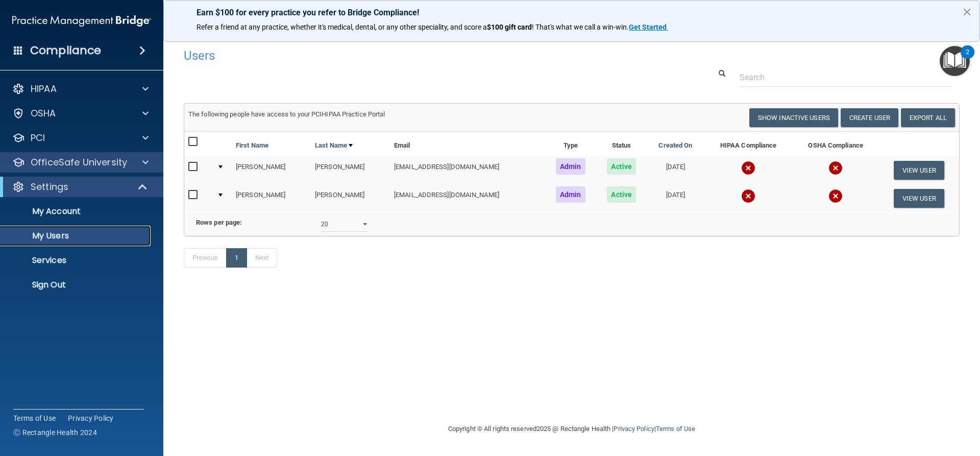 Image resolution: width=980 pixels, height=456 pixels. What do you see at coordinates (621, 144) in the screenshot?
I see `th: Status` at bounding box center [621, 144].